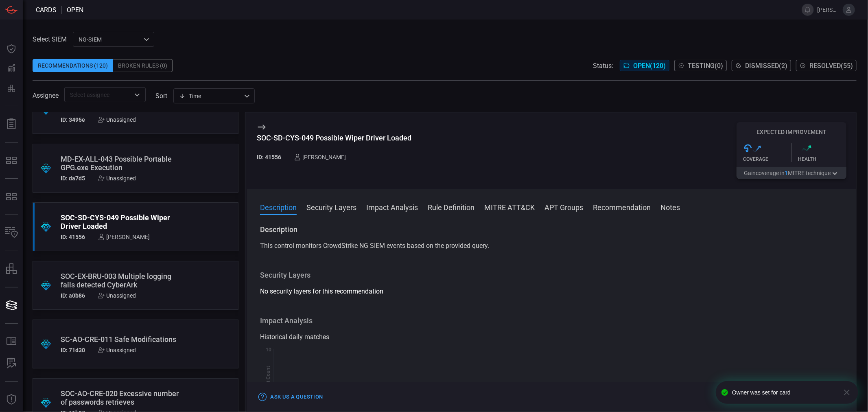 This screenshot has height=412, width=868. Describe the element at coordinates (392, 206) in the screenshot. I see `button: Impact Analysis` at that location.